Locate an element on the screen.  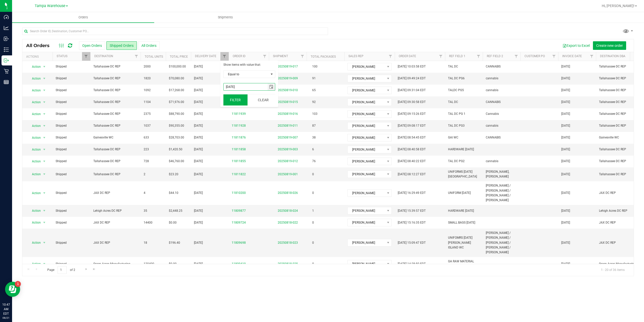
button: Open Orders is located at coordinates (92, 46).